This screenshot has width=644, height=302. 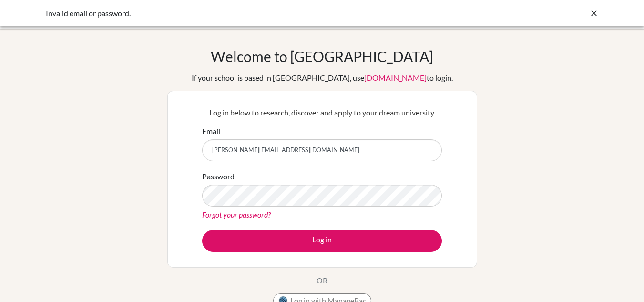 What do you see at coordinates (321, 112) in the screenshot?
I see `p: Log in below to research, discover and apply to your dream university.` at bounding box center [321, 112].